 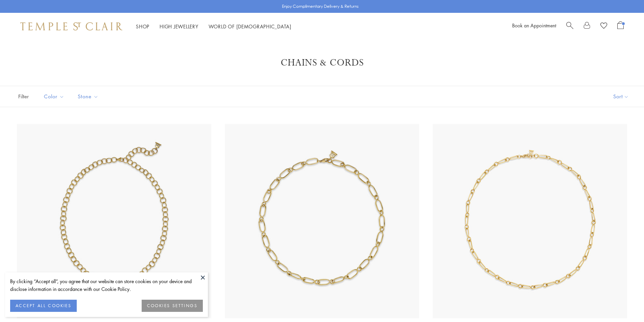 What do you see at coordinates (88, 96) in the screenshot?
I see `button: Stone` at bounding box center [88, 96].